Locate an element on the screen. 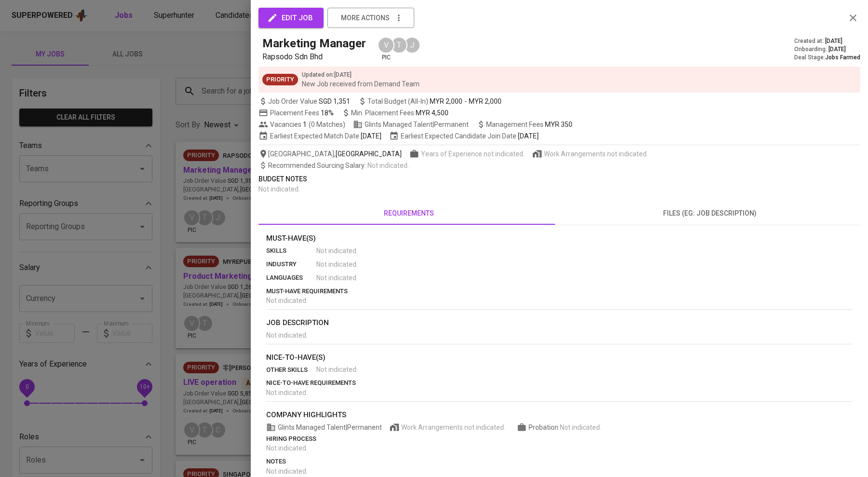  div: V is located at coordinates (386, 45).